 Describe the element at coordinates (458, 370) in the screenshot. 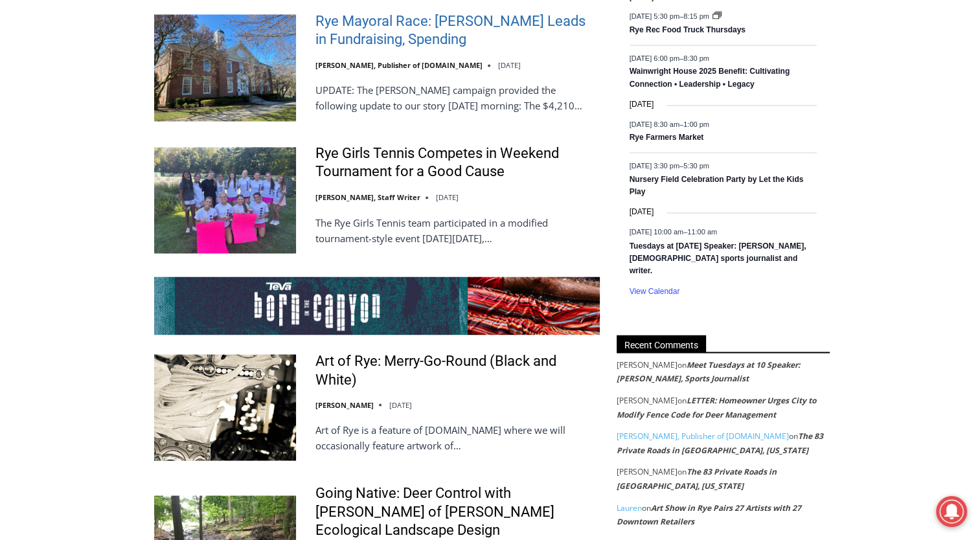

I see `a: Art of Rye: Merry-Go-Round (Black and White)` at that location.